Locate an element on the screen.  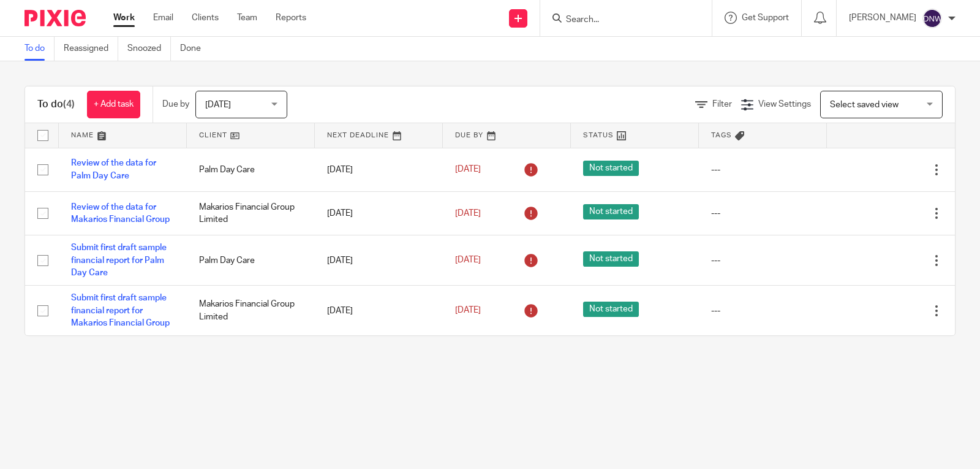
a: Clients is located at coordinates (205, 18).